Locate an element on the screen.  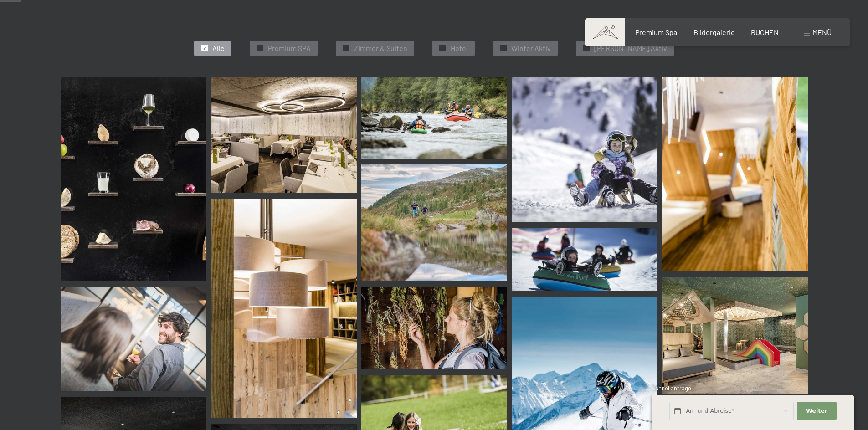
span: BUCHEN is located at coordinates (764, 32).